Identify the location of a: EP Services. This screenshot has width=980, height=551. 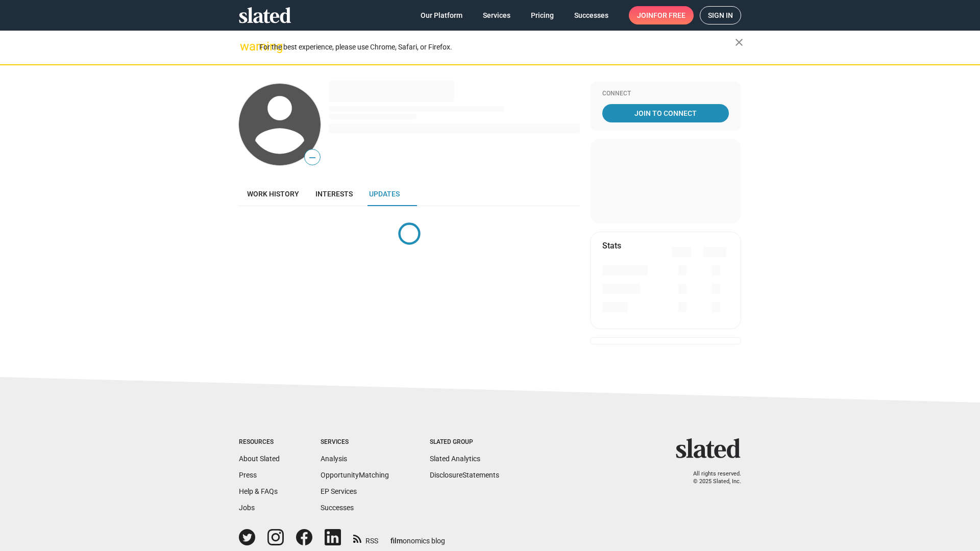
(338, 491).